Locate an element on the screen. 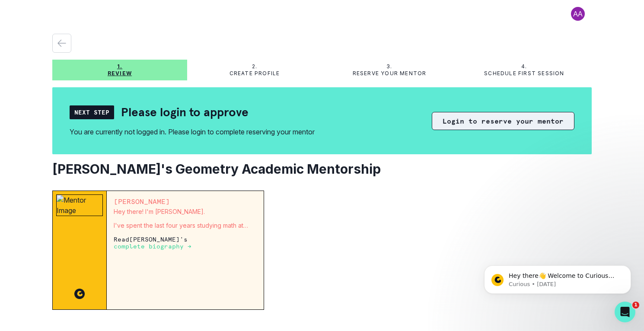 The image size is (644, 331). p: Schedule first session is located at coordinates (524, 73).